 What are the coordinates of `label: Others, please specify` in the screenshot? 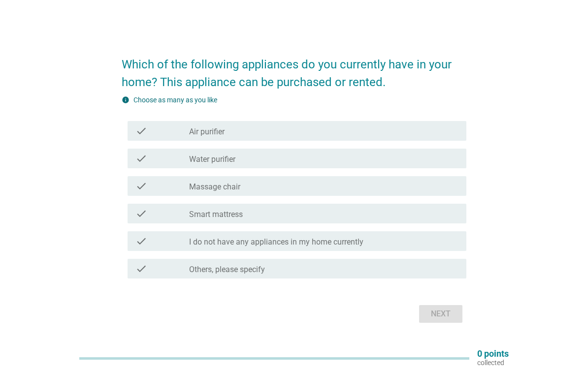 It's located at (227, 269).